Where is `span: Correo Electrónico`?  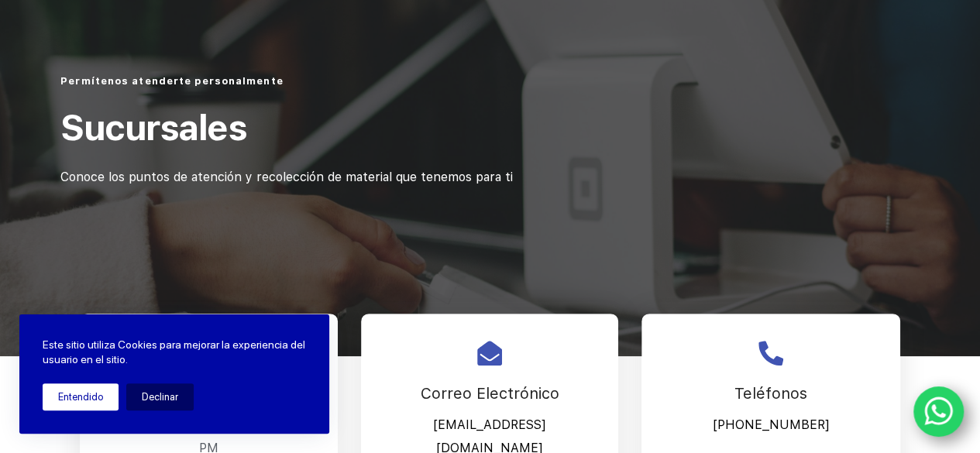 span: Correo Electrónico is located at coordinates (489, 393).